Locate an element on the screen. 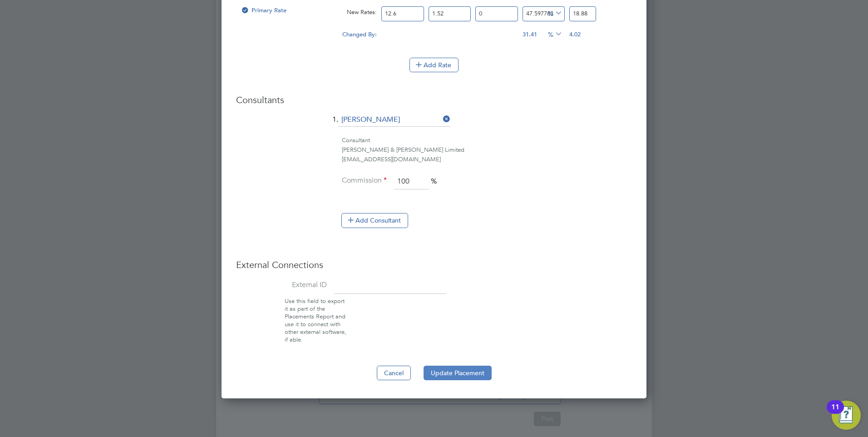 The height and width of the screenshot is (437, 868). span: Use this field to export it as part of the Placements Report and use it to connect with other ext... is located at coordinates (315, 320).